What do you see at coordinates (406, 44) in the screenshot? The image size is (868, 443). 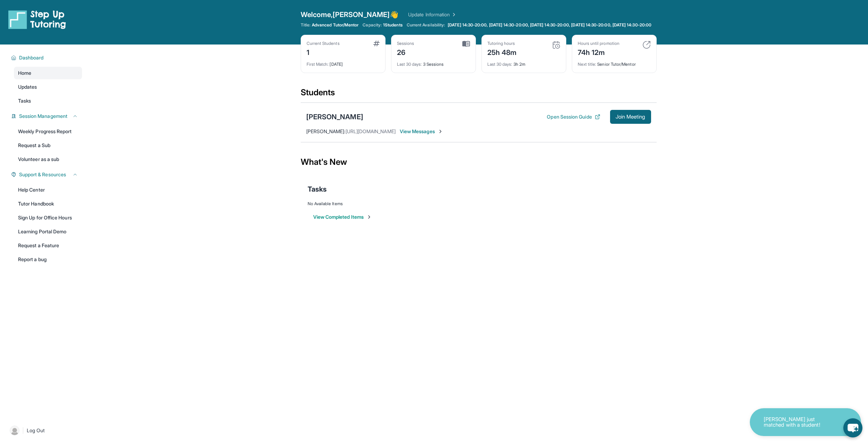 I see `div: Sessions` at bounding box center [406, 44].